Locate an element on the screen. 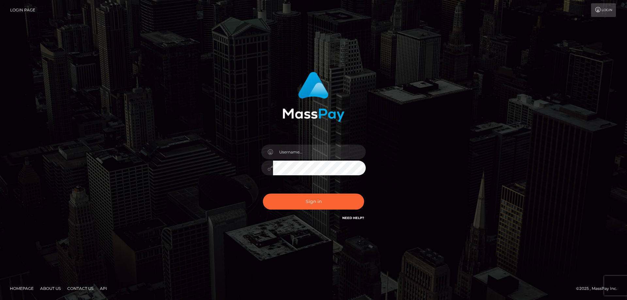 The width and height of the screenshot is (627, 300). a: Login Page is located at coordinates (23, 10).